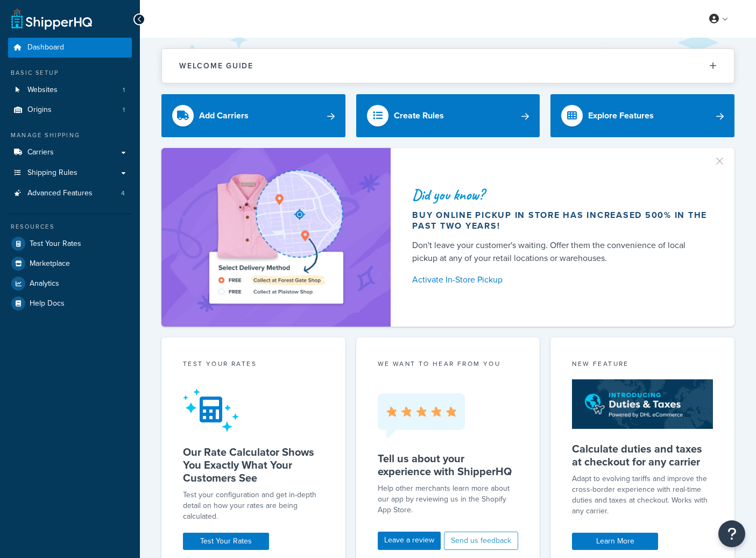 Image resolution: width=756 pixels, height=558 pixels. I want to click on div: Test your configuration and get in-depth detail on how your rates are being calculated., so click(254, 505).